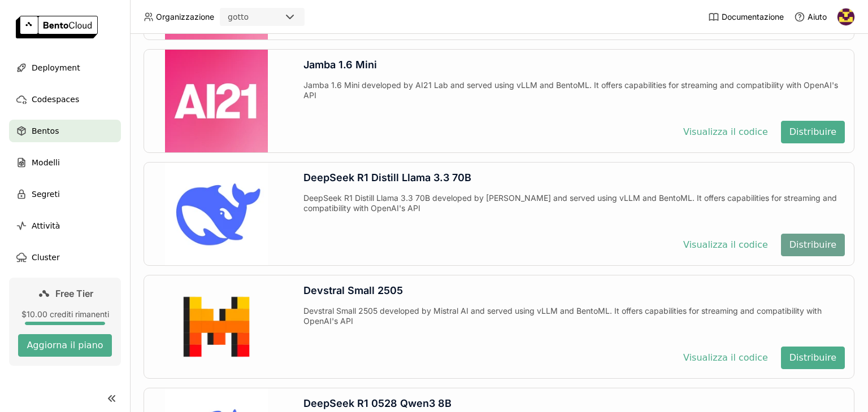 The image size is (868, 412). Describe the element at coordinates (46, 163) in the screenshot. I see `span: Modelli` at that location.